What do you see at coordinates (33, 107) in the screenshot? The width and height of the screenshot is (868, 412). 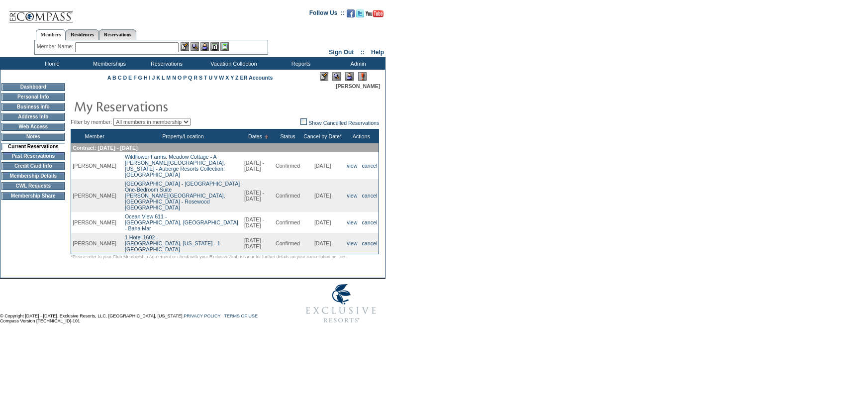 I see `td: Business Info` at bounding box center [33, 107].